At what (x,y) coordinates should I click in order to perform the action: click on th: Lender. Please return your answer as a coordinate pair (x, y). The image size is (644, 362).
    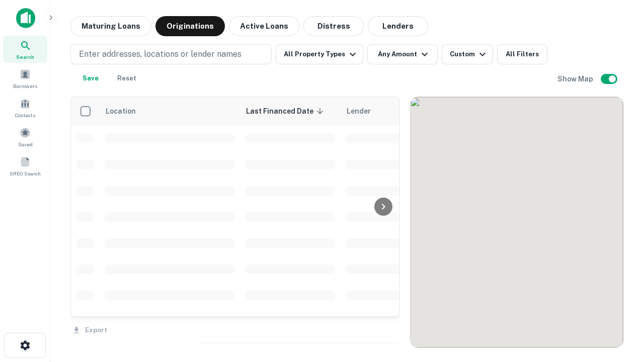
    Looking at the image, I should click on (421, 111).